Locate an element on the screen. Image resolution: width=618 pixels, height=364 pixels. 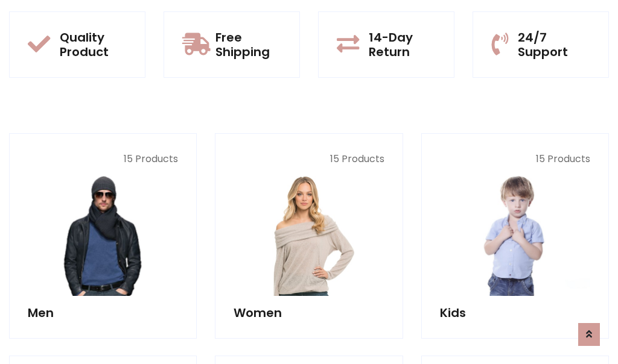
h5: Kids is located at coordinates (515, 313).